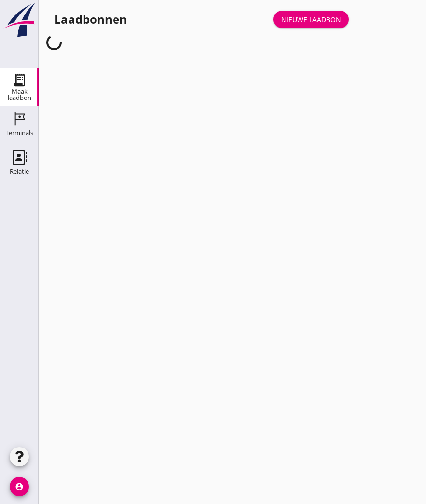 The height and width of the screenshot is (504, 426). What do you see at coordinates (90, 19) in the screenshot?
I see `div: Laadbonnen` at bounding box center [90, 19].